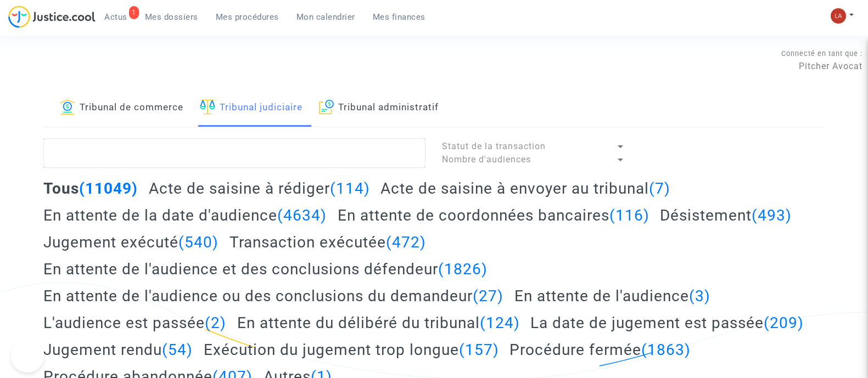 The image size is (868, 378). I want to click on a: Tribunal judiciaire, so click(251, 108).